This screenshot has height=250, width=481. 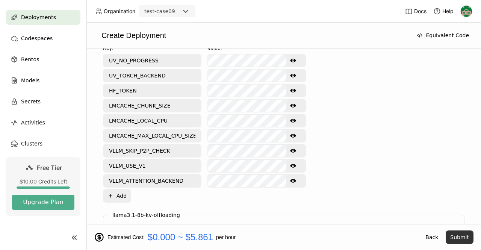 What do you see at coordinates (43, 122) in the screenshot?
I see `a: Activities` at bounding box center [43, 122].